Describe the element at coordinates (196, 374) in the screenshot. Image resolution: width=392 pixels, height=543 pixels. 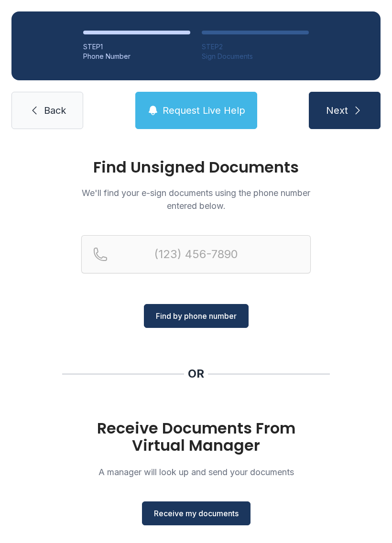
I see `div: OR` at that location.